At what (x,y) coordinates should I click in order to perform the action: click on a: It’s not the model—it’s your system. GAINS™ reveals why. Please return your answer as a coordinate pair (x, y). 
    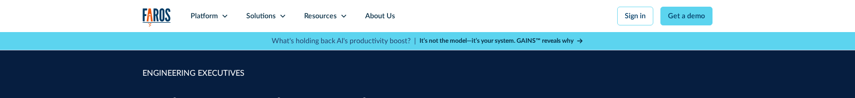
    Looking at the image, I should click on (501, 41).